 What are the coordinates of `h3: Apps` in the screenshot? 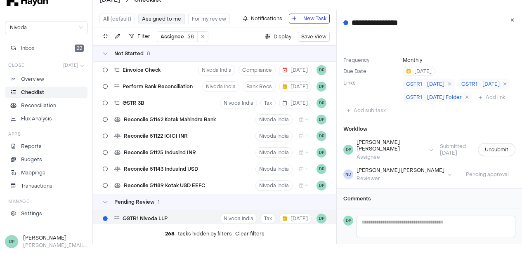 It's located at (14, 134).